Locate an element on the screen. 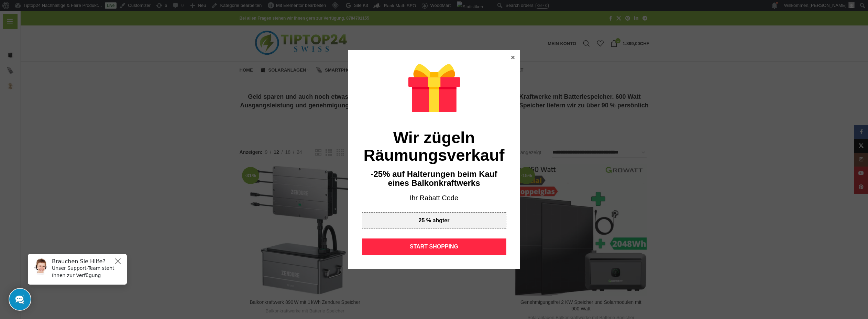  div: -25% auf Halterungen beim Kauf eines Balkonkraftwerks is located at coordinates (434, 178).